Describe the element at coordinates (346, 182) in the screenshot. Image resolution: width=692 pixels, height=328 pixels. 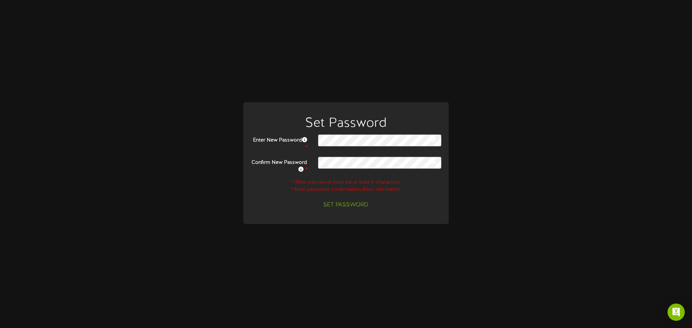
I see `span: * New password must be at least 6 characters` at that location.